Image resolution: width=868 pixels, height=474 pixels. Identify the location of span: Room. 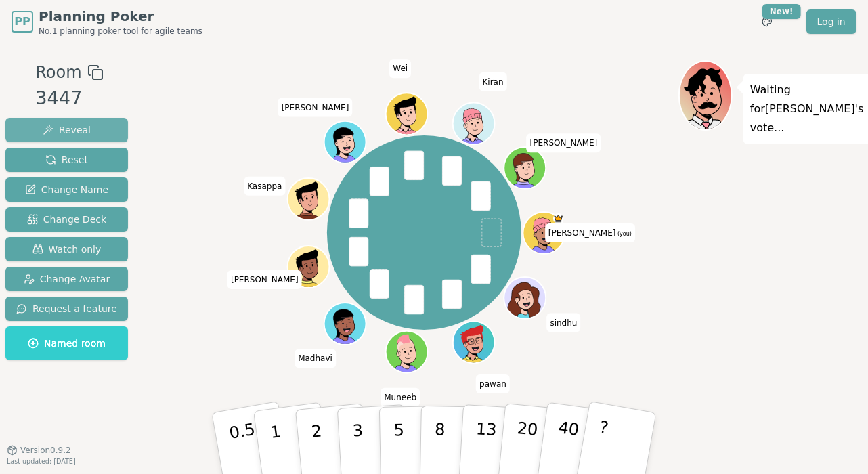
(58, 73).